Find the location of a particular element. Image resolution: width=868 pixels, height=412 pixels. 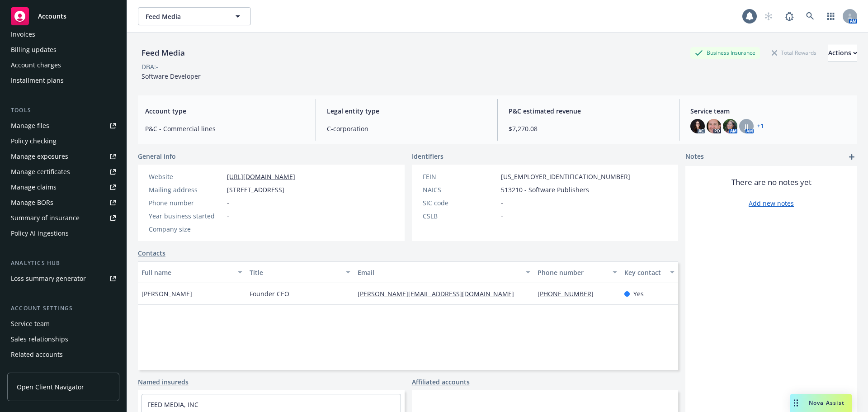

div: Total Rewards is located at coordinates (794, 53).